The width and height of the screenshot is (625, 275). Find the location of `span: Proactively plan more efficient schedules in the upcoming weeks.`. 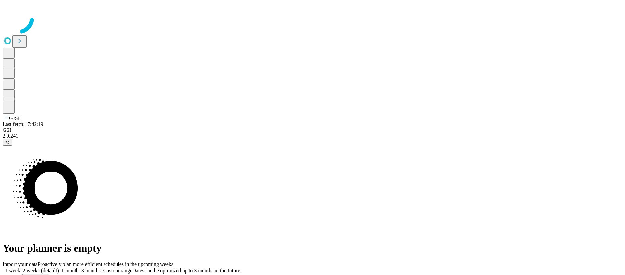

span: Proactively plan more efficient schedules in the upcoming weeks. is located at coordinates (106, 264).